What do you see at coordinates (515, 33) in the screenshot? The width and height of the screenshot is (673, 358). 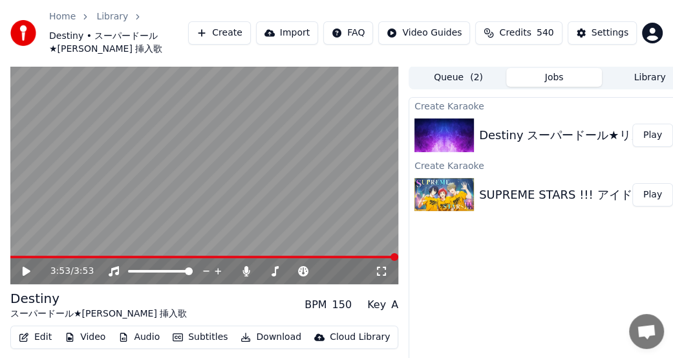 I see `span: Credits` at bounding box center [515, 33].